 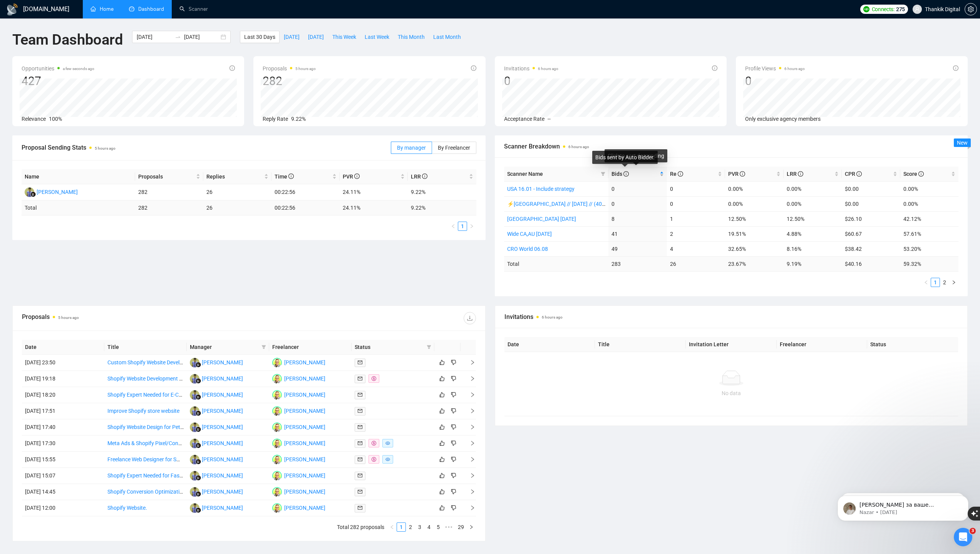 What do you see at coordinates (736, 174) in the screenshot?
I see `span: PVR` at bounding box center [736, 174].